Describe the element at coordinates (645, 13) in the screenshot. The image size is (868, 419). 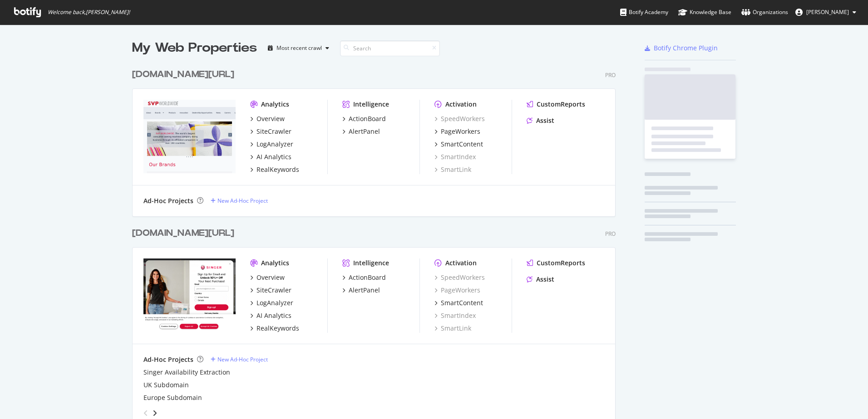
I see `div: Botify Academy` at that location.